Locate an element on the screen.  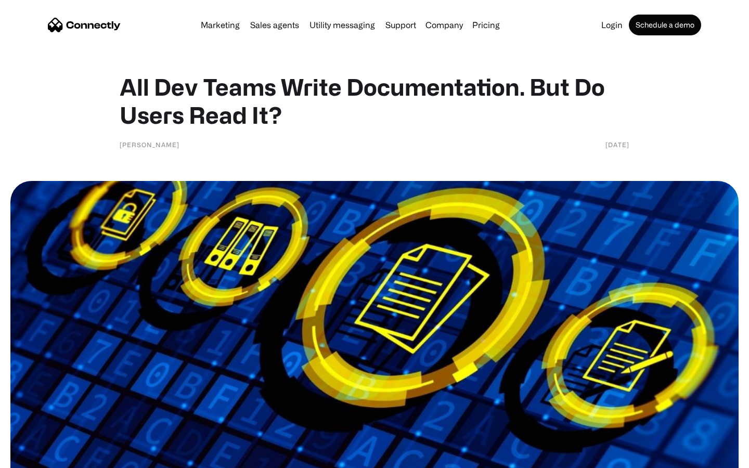
a: Login is located at coordinates (612, 25).